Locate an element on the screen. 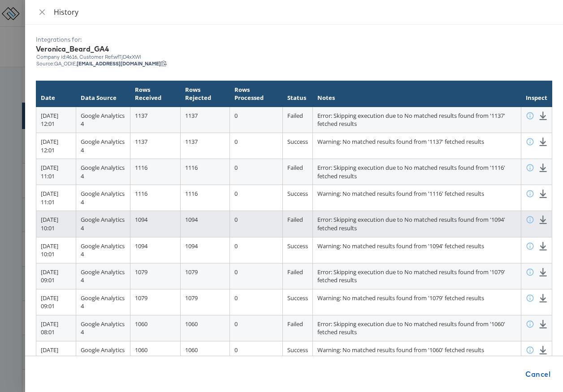  span: Warning: No matched results found from '1094' fetched results is located at coordinates (400, 246).